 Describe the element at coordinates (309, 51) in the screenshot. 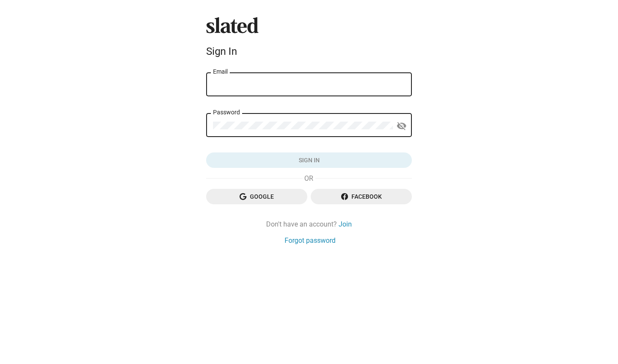

I see `div: Sign In` at that location.